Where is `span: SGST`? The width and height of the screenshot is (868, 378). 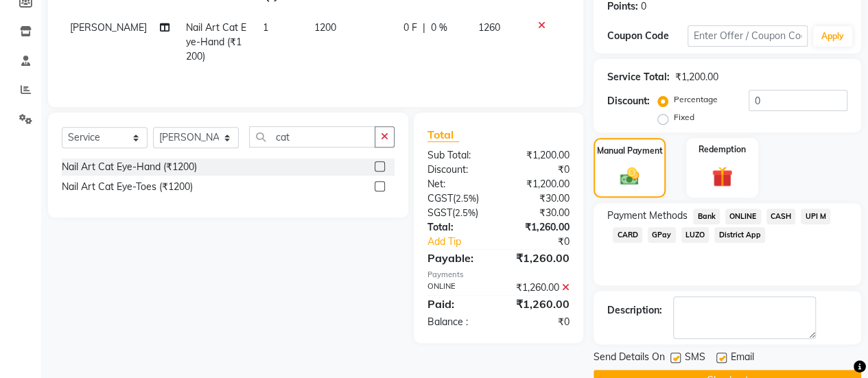 span: SGST is located at coordinates (440, 213).